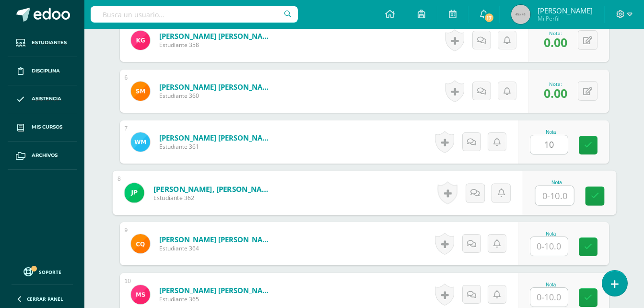  I want to click on a: Mis cursos, so click(42, 127).